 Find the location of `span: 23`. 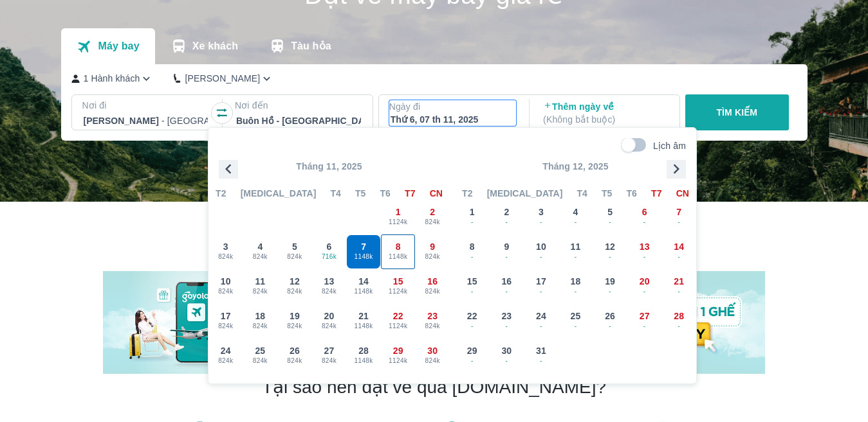

span: 23 is located at coordinates (506, 316).